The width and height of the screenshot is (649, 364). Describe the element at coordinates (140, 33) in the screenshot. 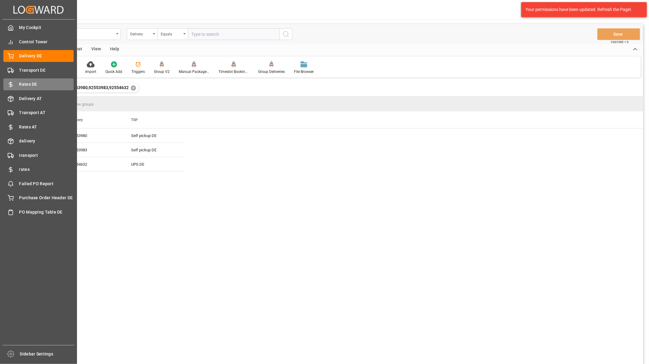

I see `div: Delivery` at that location.